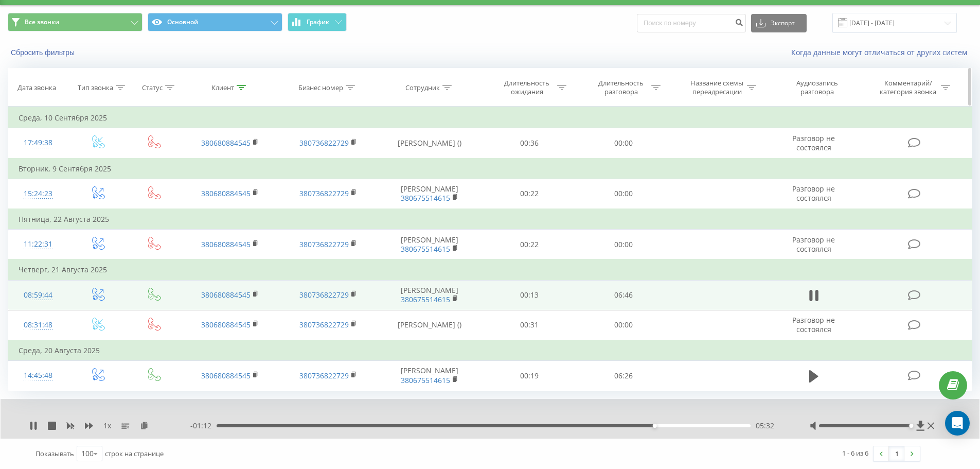 This screenshot has height=469, width=980. What do you see at coordinates (529, 143) in the screenshot?
I see `td: 00:36` at bounding box center [529, 143].